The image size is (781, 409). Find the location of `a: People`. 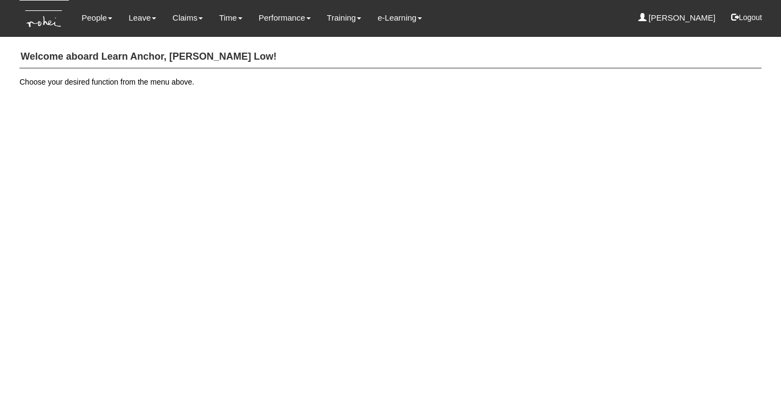

a: People is located at coordinates (97, 18).